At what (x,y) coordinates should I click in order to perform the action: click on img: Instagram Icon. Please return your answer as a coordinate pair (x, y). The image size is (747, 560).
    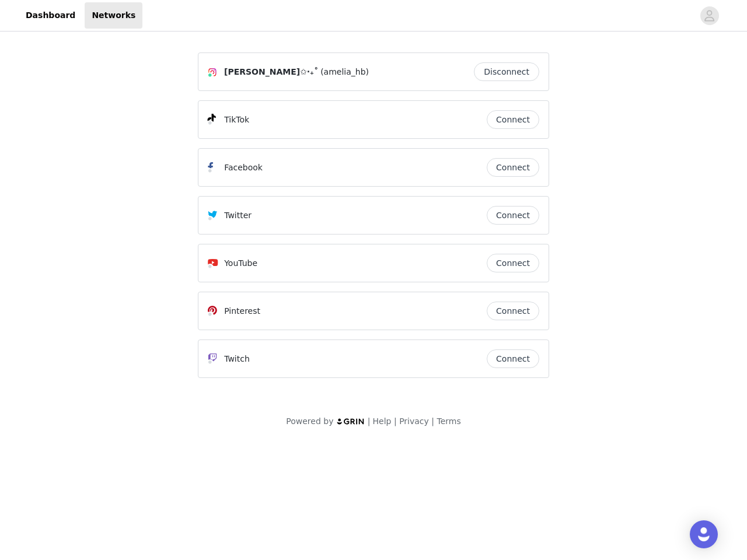
    Looking at the image, I should click on (212, 72).